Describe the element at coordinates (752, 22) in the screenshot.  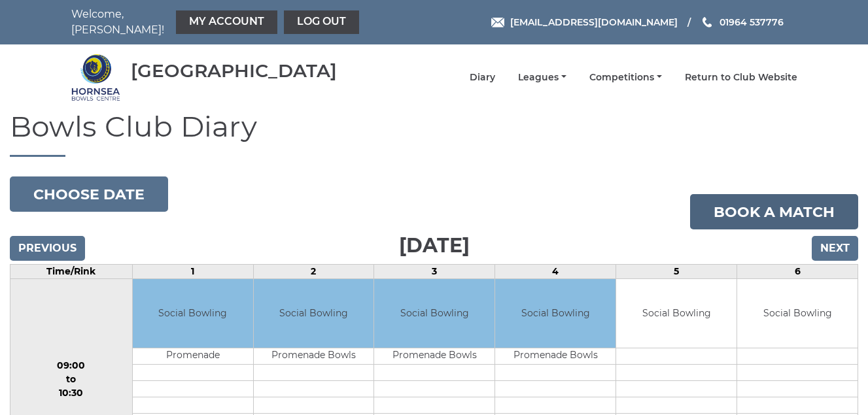
I see `span: 01964 537776` at that location.